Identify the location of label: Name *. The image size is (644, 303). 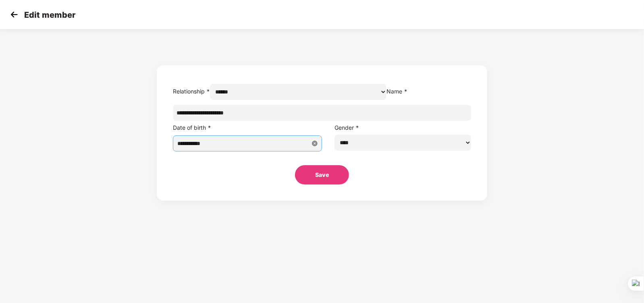
(397, 91).